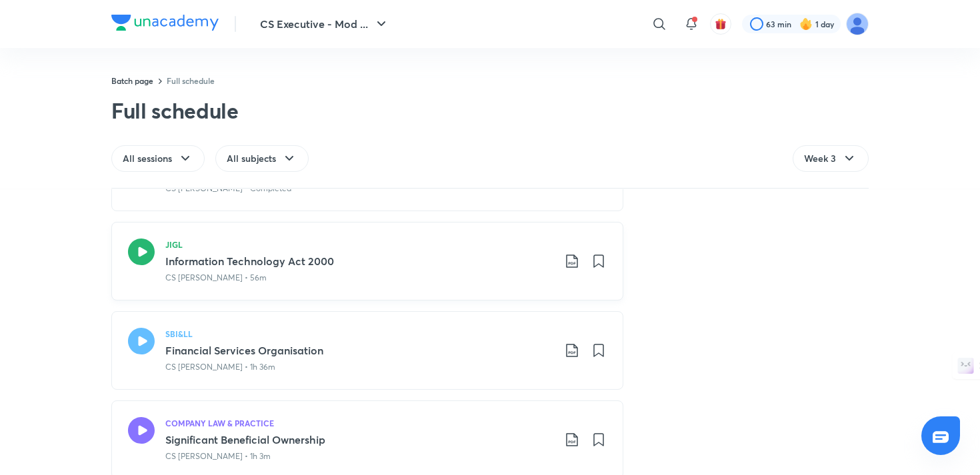  I want to click on a: Full schedule, so click(191, 81).